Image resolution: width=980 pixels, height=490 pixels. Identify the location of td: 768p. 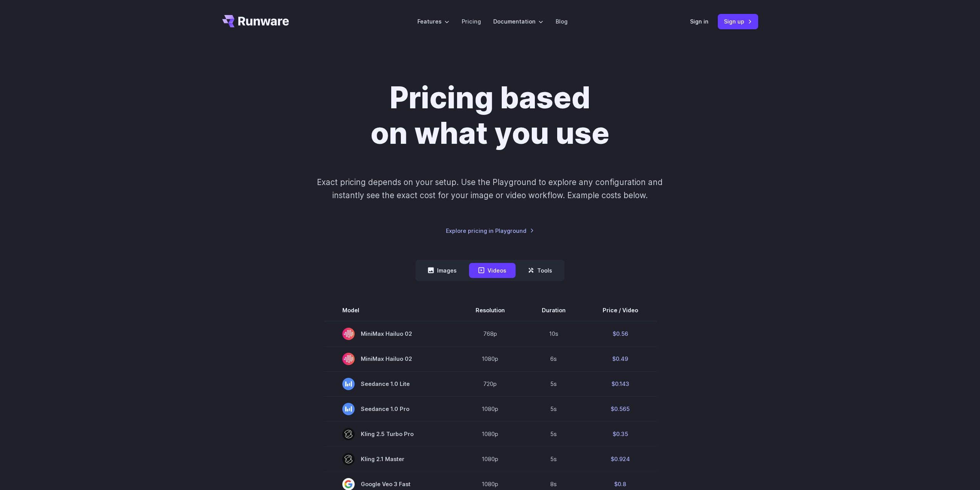
(490, 334).